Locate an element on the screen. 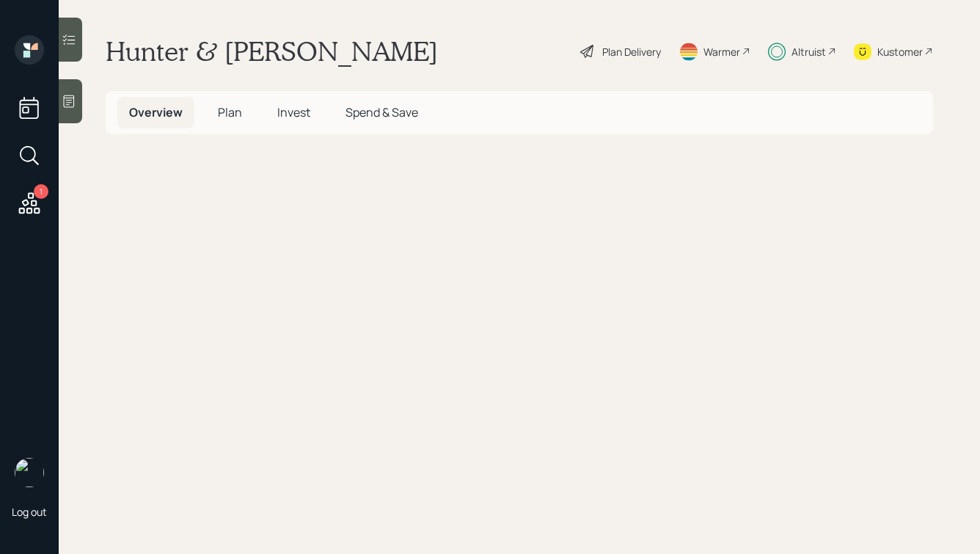 This screenshot has width=980, height=554. span: Invest is located at coordinates (294, 113).